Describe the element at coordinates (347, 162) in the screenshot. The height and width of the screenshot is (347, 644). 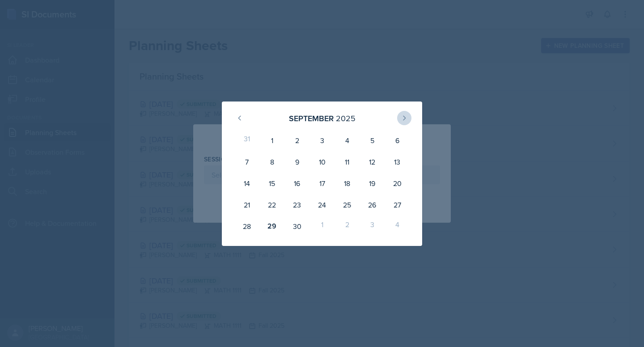
I see `div: 11` at that location.